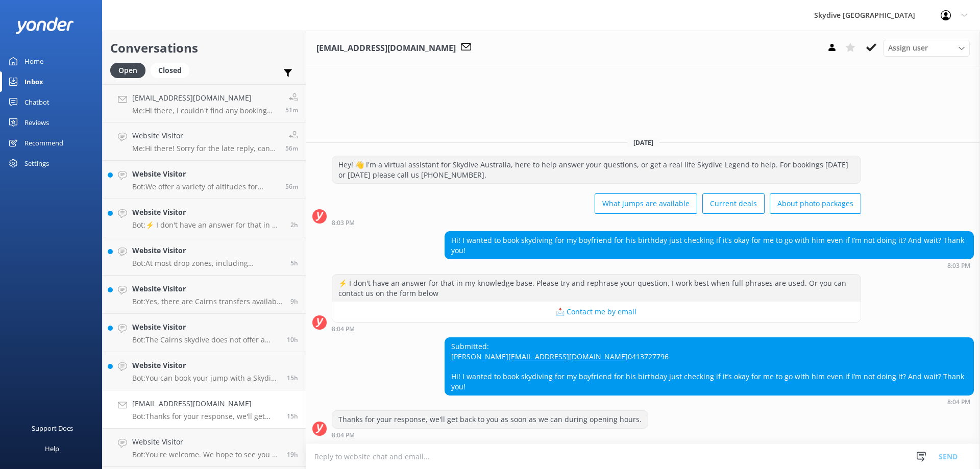 This screenshot has width=980, height=469. Describe the element at coordinates (490, 420) in the screenshot. I see `div: Thanks for your response, we'll get back to you as soon as we can during opening hours.` at that location.